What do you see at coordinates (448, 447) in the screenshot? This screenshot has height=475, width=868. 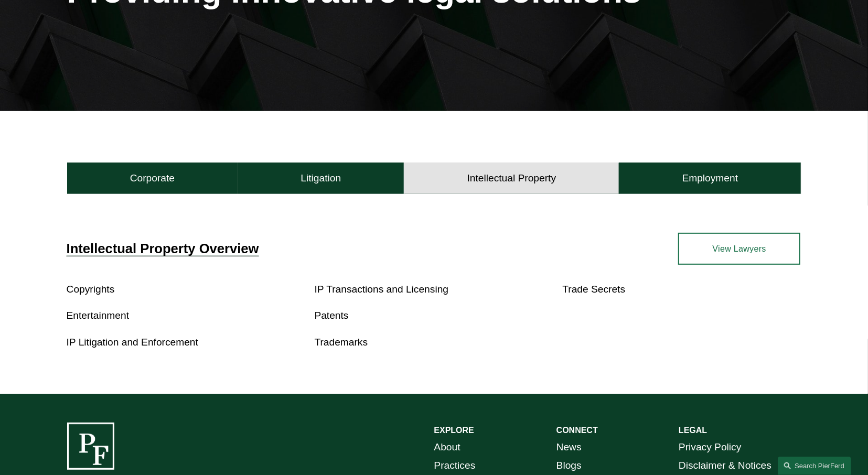 I see `a: About` at bounding box center [448, 447].